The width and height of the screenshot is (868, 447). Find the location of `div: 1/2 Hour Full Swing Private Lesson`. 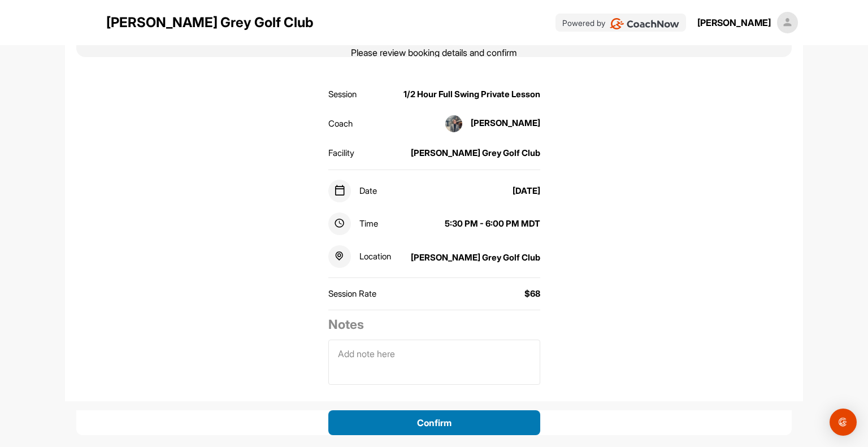

div: 1/2 Hour Full Swing Private Lesson is located at coordinates (472, 94).